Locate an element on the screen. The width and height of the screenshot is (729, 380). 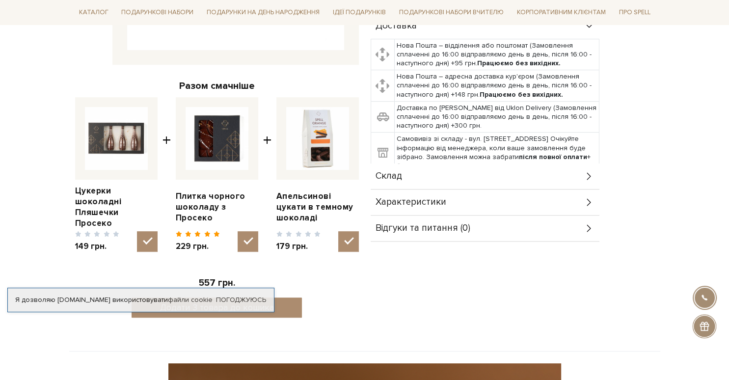
span: 229 грн. is located at coordinates (198, 246).